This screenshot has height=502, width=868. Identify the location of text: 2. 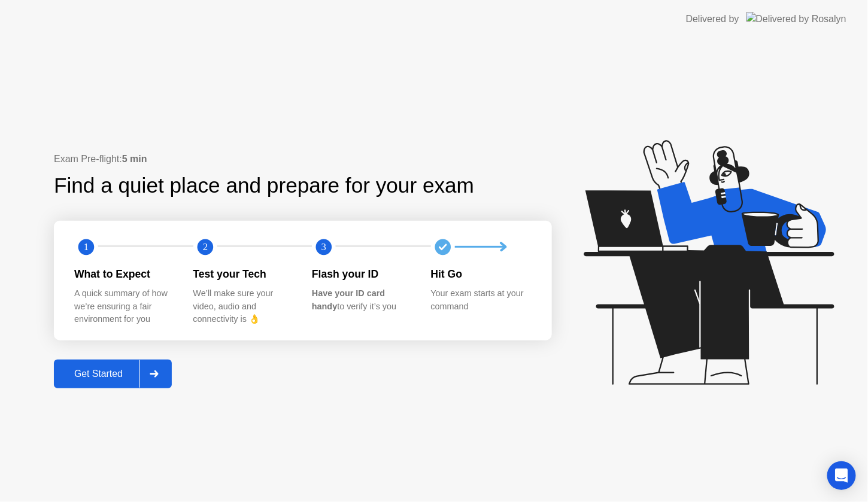
(205, 246).